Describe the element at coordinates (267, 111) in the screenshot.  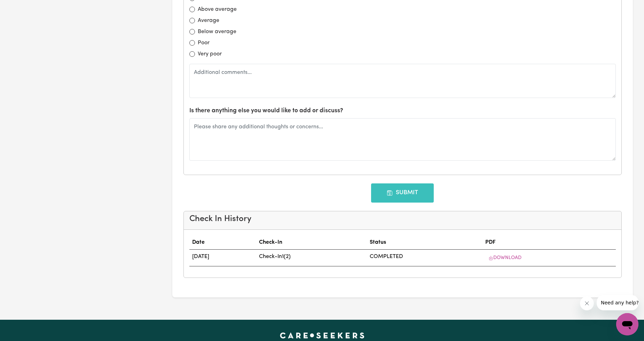
I see `label: Is there anything else you would like to add or discuss?` at that location.